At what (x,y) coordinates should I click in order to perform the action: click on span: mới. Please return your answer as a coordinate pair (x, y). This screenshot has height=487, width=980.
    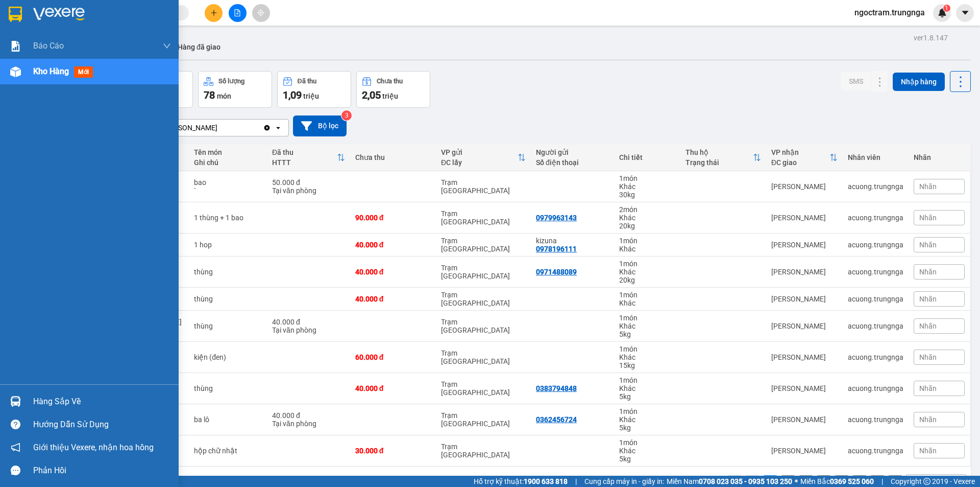
    Looking at the image, I should click on (83, 72).